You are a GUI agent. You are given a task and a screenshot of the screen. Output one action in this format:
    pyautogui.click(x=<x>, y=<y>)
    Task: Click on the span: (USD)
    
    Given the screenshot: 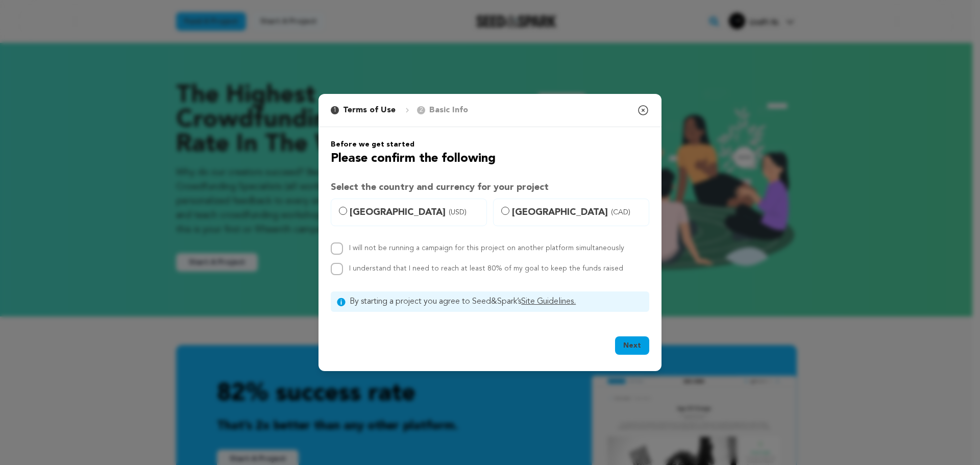 What is the action you would take?
    pyautogui.click(x=458, y=212)
    